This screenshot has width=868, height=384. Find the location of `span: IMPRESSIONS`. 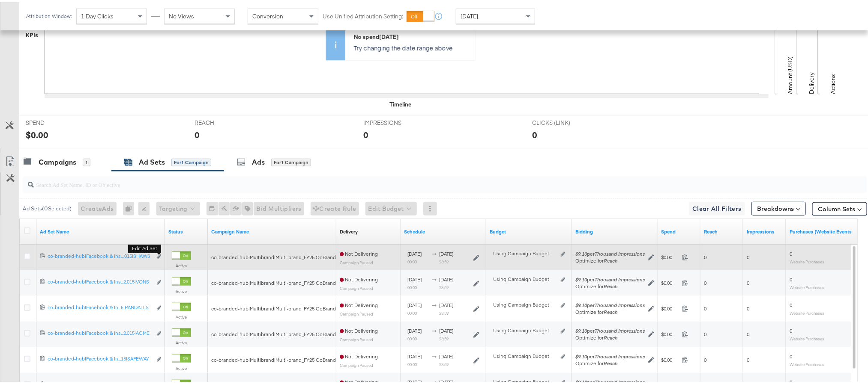

span: IMPRESSIONS is located at coordinates (395, 121).